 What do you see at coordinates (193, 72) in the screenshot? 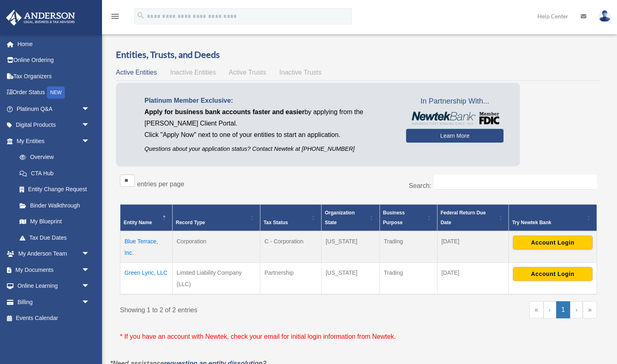
I see `span: Inactive Entities` at bounding box center [193, 72].